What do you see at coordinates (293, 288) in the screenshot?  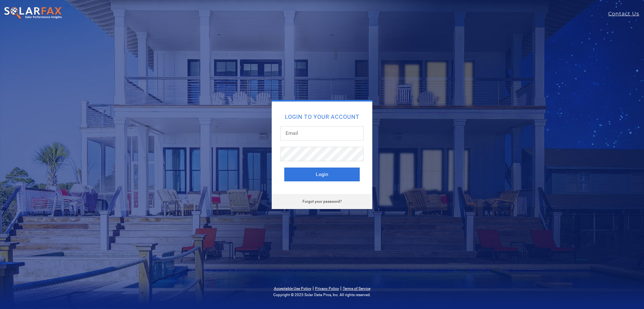 I see `a: Acceptable Use Policy` at bounding box center [293, 288].